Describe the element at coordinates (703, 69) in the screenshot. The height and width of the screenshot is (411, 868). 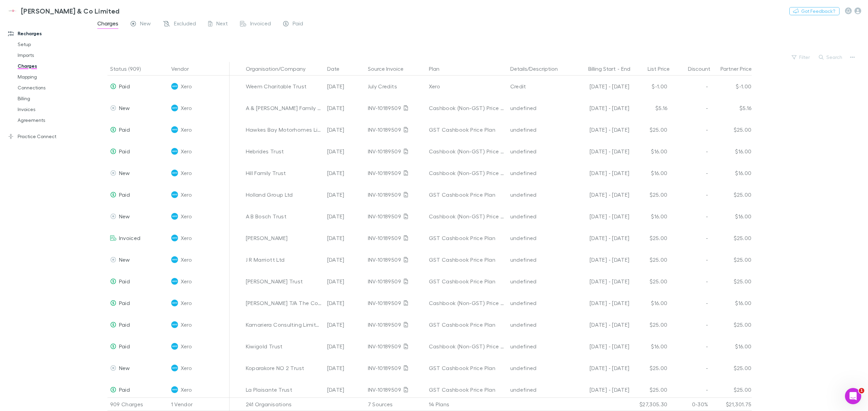
I see `button: Discount` at that location.